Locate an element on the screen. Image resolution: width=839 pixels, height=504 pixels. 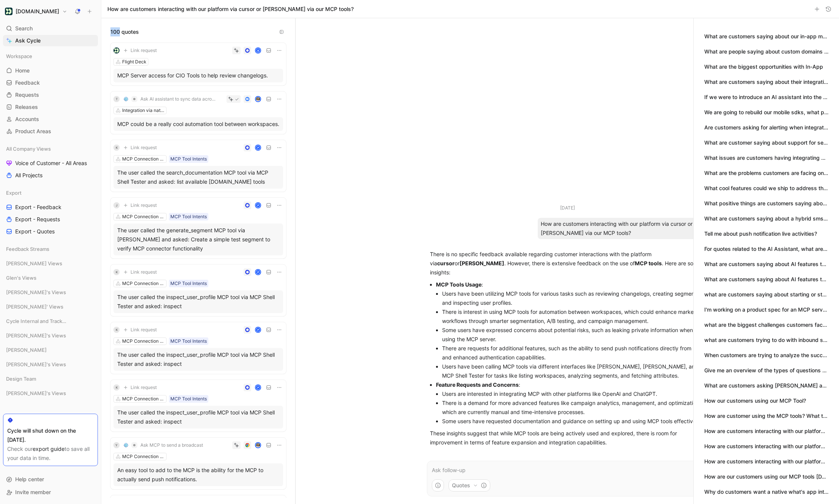
span: Requests is located at coordinates (27, 95).